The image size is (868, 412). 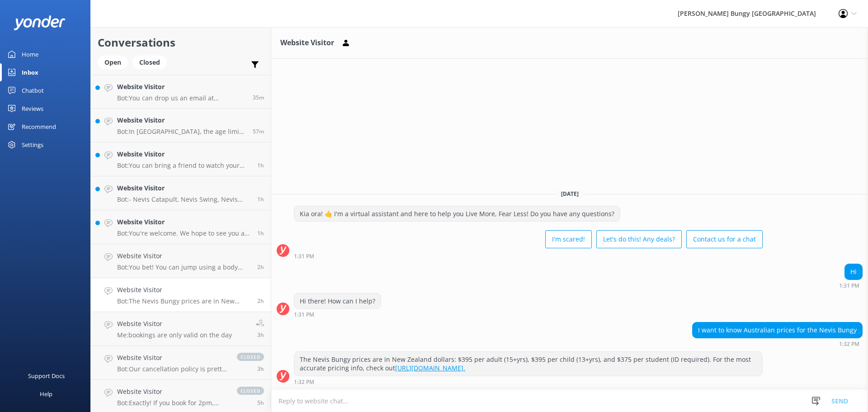 I want to click on a: Website VisitorBot:You bet! You can jump using a body harness at the Ledge Bungy, Taupo Bungy, an..., so click(x=180, y=260).